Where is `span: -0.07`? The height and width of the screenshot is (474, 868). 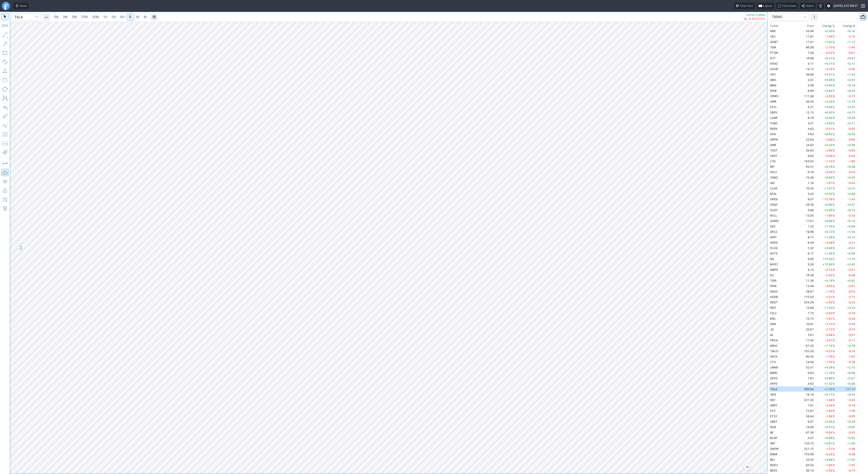 span: -0.07 is located at coordinates (851, 53).